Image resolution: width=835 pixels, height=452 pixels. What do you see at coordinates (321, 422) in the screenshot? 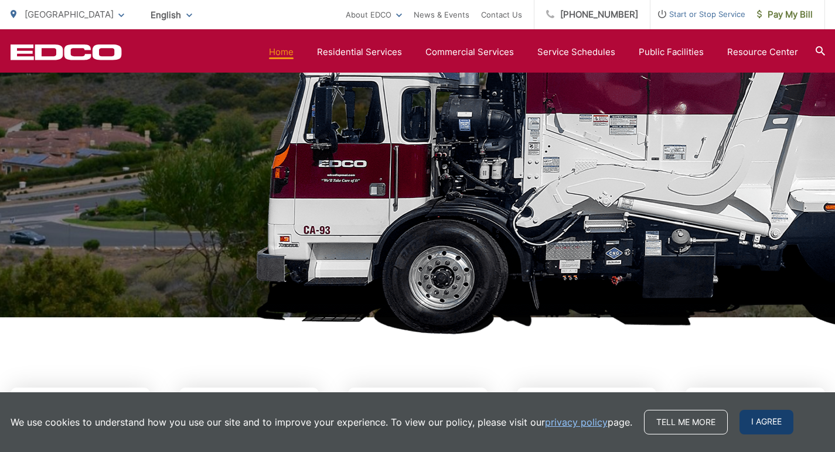
I see `p: We use cookies to understand how you use our site and to improve your experience. To view our pol...` at bounding box center [321, 422].